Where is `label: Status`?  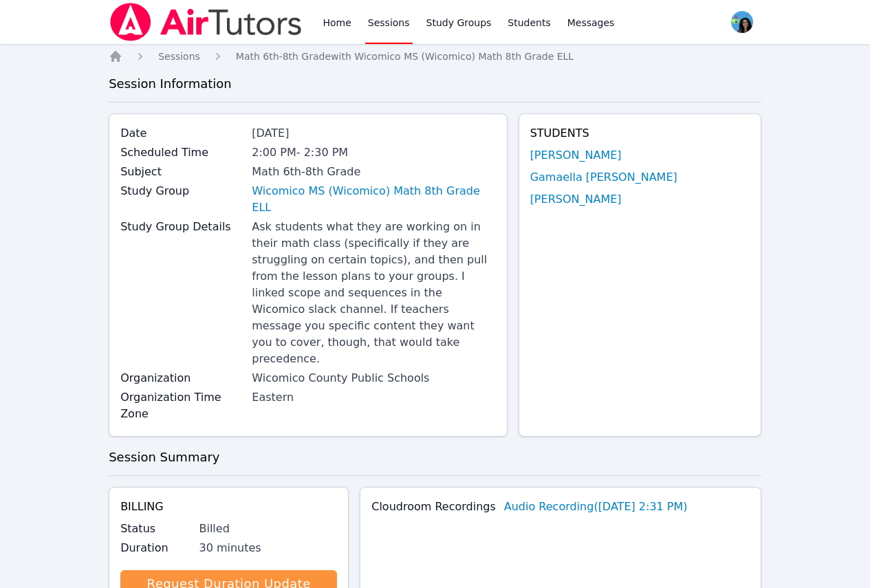
label: Status is located at coordinates (155, 529).